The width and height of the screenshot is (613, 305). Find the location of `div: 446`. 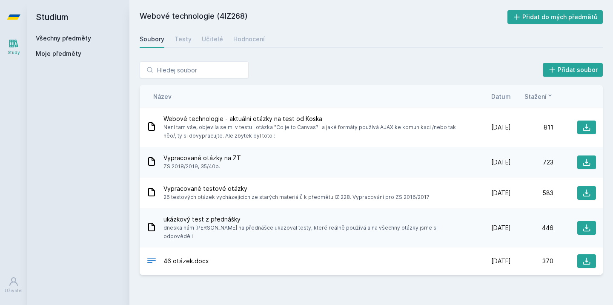

div: 446 is located at coordinates (533, 228).